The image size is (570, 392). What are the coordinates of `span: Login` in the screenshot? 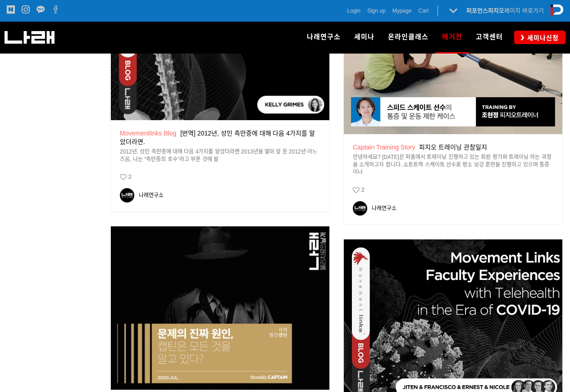 It's located at (354, 11).